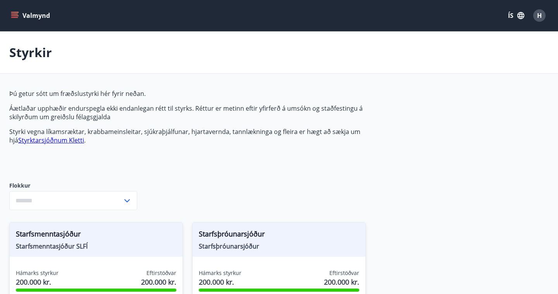 The width and height of the screenshot is (558, 294). I want to click on span: Starfsmenntasjóður SLFÍ, so click(96, 246).